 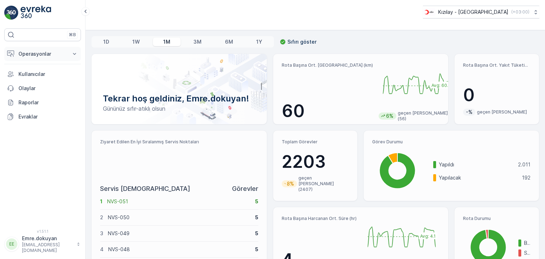 What do you see at coordinates (48, 239) in the screenshot?
I see `p: Emre.dokuyan` at bounding box center [48, 239].